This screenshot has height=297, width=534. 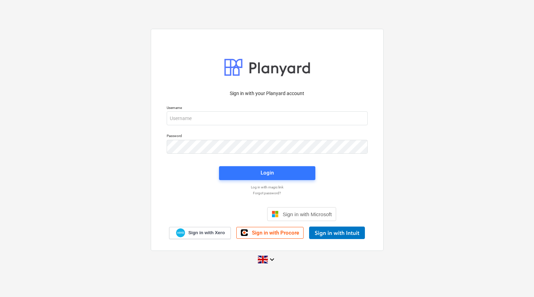 I want to click on span: Sign in with Xero, so click(x=206, y=233).